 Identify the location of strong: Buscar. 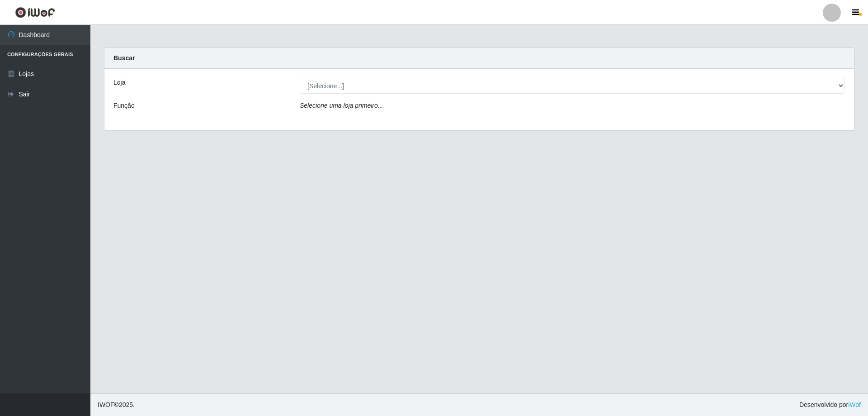
(124, 58).